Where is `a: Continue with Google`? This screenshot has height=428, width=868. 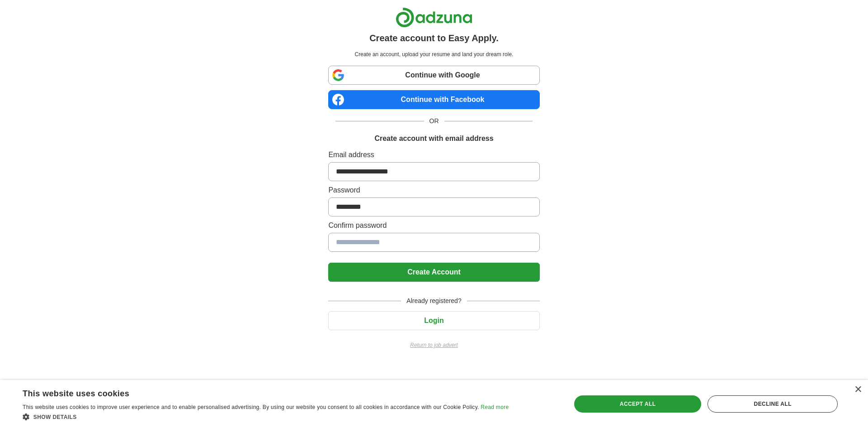 a: Continue with Google is located at coordinates (434, 75).